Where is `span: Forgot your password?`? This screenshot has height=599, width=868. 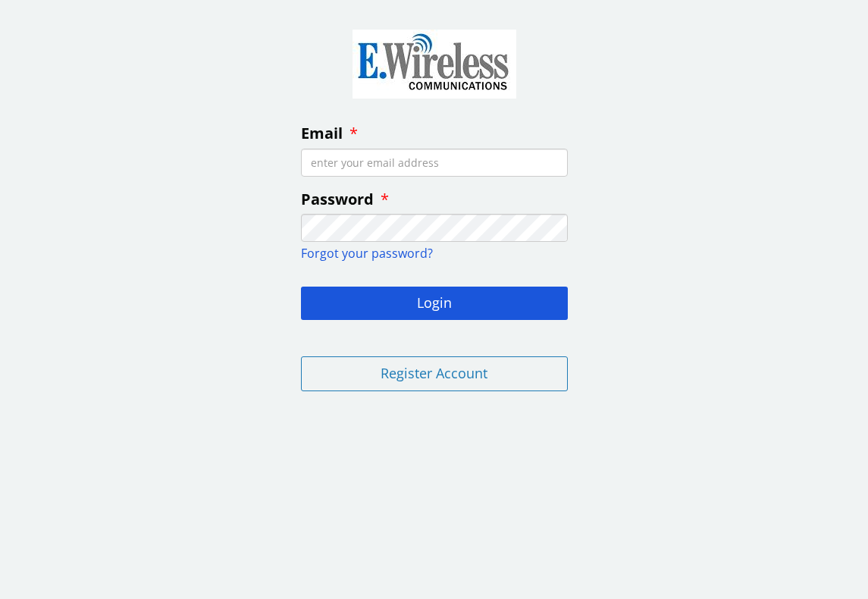 span: Forgot your password? is located at coordinates (367, 253).